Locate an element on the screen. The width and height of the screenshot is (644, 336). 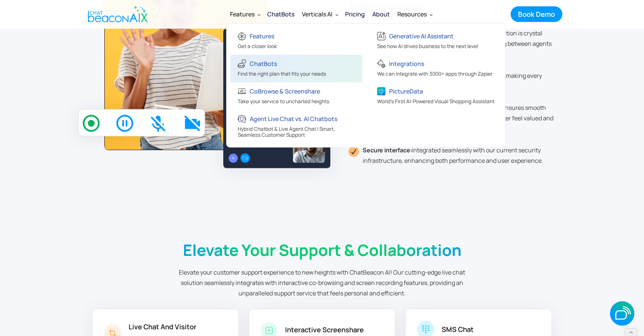
a: Agent Live Chat vs. AI ChatbotsHybrid Chatbot & Live Agent Chat | Smart, Seamless Customer Support is located at coordinates (296, 127).